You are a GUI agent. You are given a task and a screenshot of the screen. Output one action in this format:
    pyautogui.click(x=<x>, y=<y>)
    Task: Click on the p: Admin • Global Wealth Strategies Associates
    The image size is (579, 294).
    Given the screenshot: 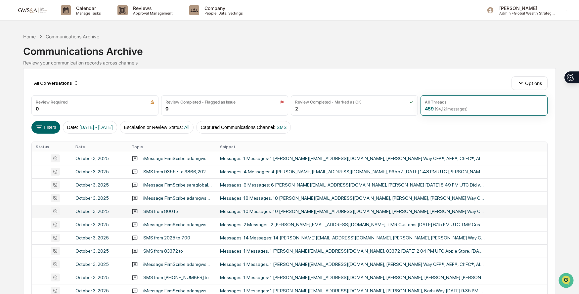 What is the action you would take?
    pyautogui.click(x=524, y=13)
    